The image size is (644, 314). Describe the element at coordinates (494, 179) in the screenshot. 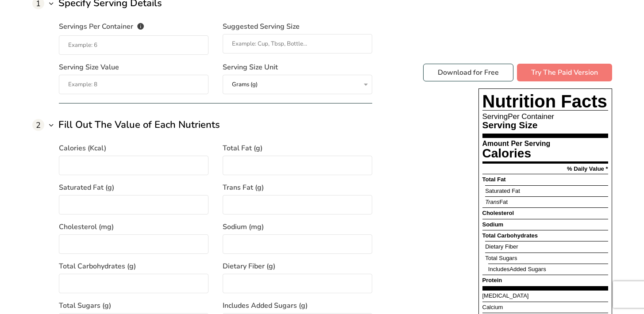

I see `strong: Total Fat` at that location.